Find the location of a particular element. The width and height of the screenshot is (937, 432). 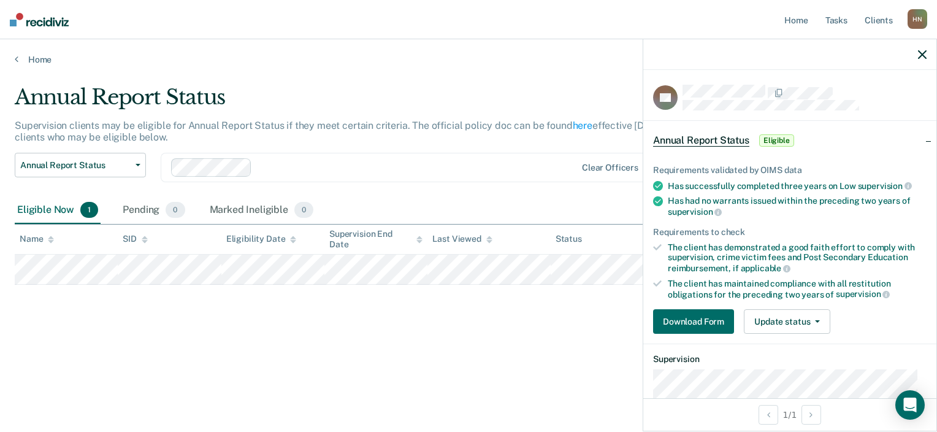

div: Open Intercom Messenger is located at coordinates (910, 405).